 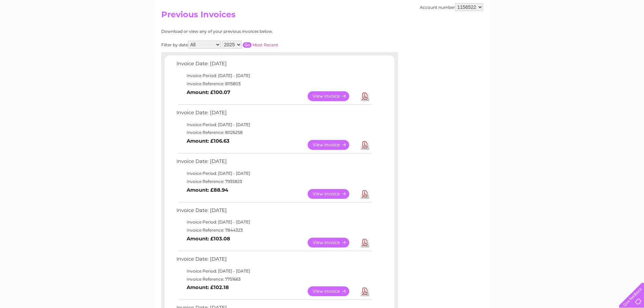 I want to click on b: Amount: £106.63, so click(x=208, y=141).